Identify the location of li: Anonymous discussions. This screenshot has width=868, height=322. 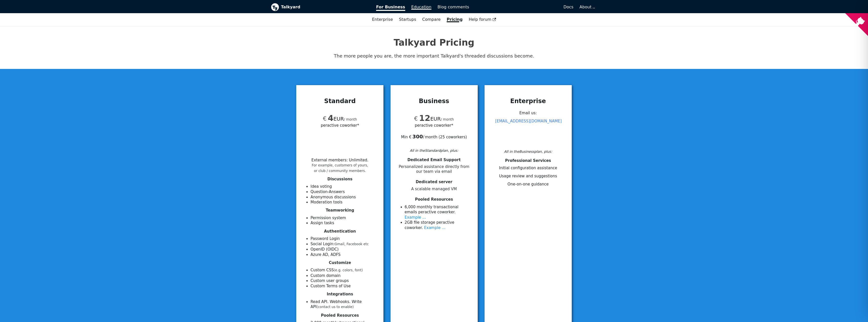
(344, 197).